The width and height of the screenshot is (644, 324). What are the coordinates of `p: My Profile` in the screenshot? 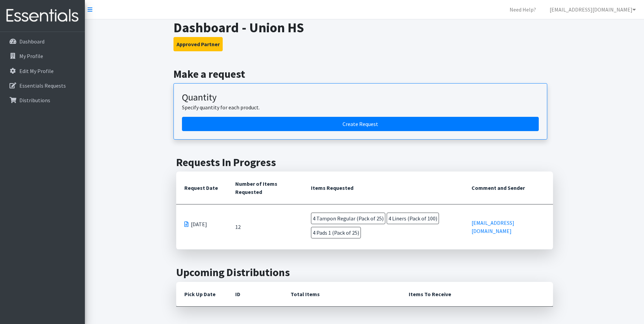 It's located at (31, 56).